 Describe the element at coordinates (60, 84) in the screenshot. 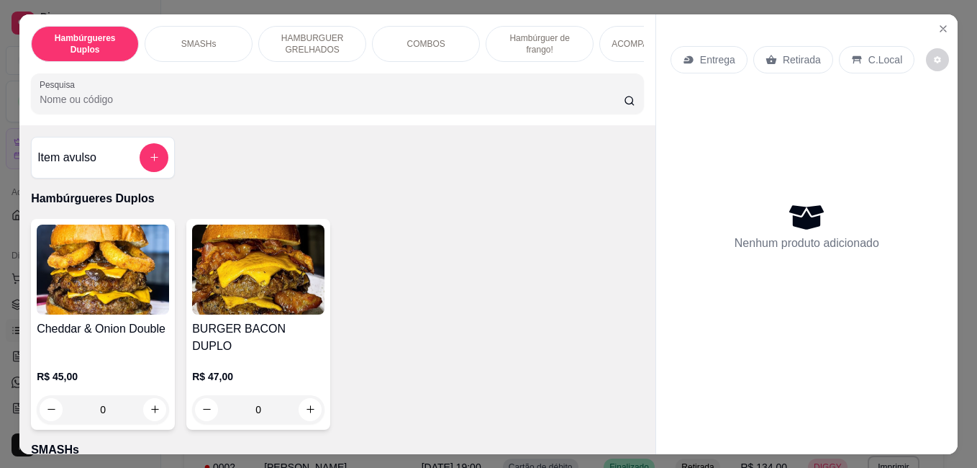

I see `label: Pesquisa` at that location.